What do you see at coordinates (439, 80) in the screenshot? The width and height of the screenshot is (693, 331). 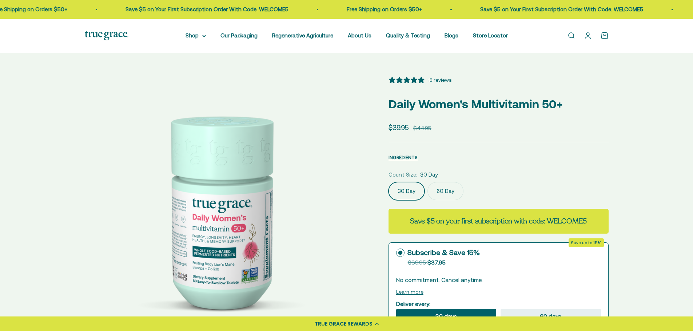 I see `div: 15 reviews` at bounding box center [439, 80].